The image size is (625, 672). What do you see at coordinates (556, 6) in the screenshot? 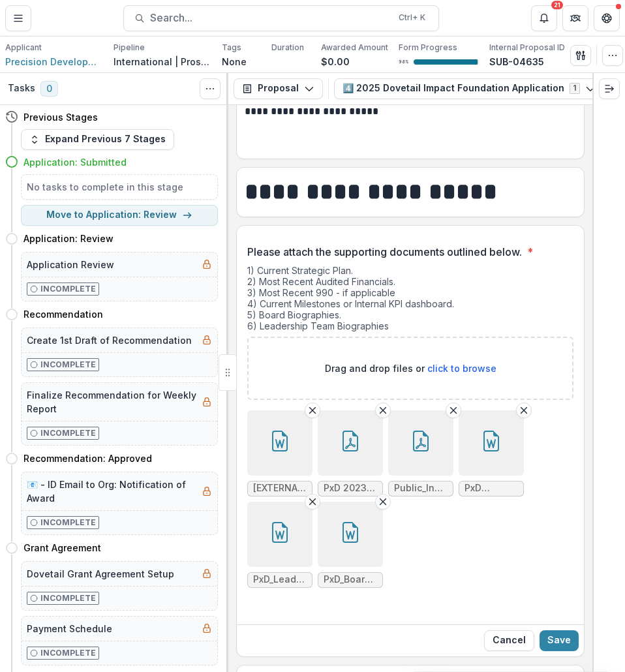
I see `div: 21` at bounding box center [556, 6].